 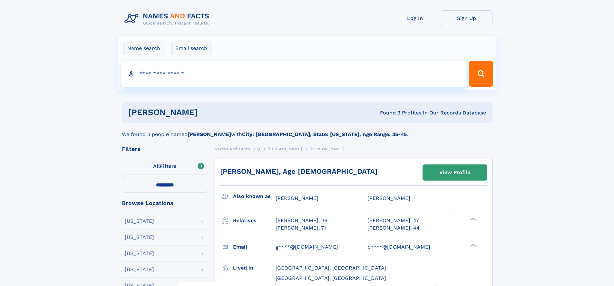 What do you see at coordinates (144, 48) in the screenshot?
I see `label: Name search` at bounding box center [144, 48].